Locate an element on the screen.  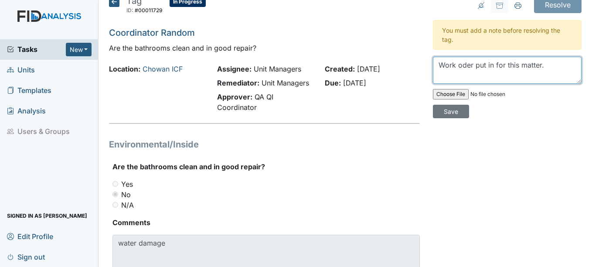
strong: Created: is located at coordinates (340, 69).